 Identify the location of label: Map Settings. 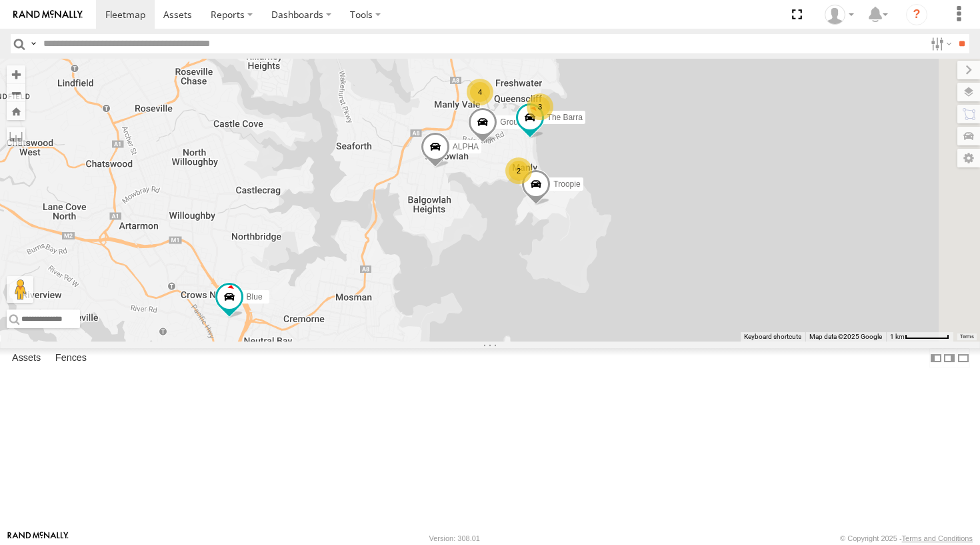
(969, 158).